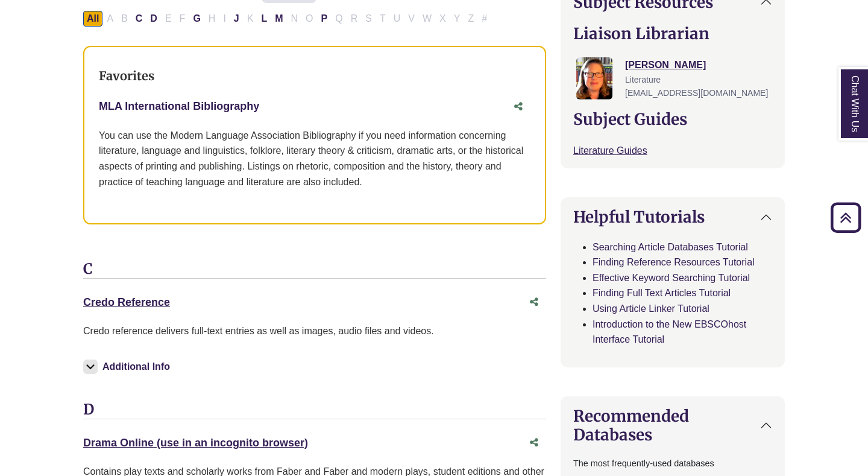  What do you see at coordinates (278, 19) in the screenshot?
I see `button: Filter Results M` at bounding box center [278, 19].